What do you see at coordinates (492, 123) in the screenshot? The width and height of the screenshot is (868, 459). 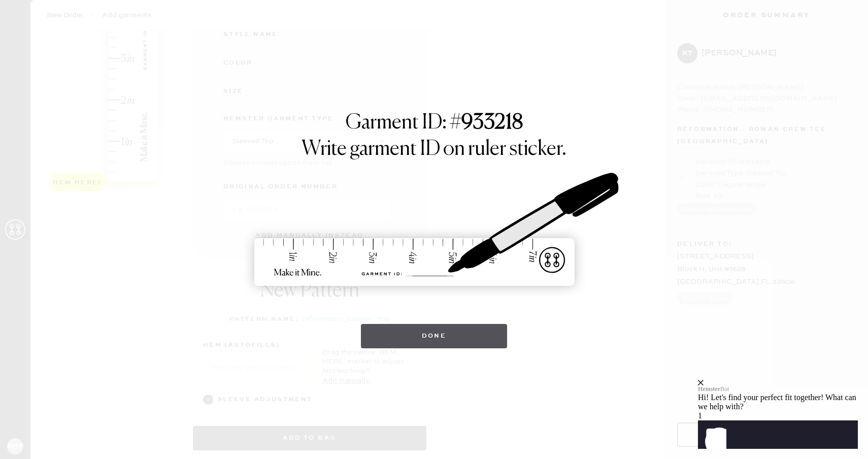 I see `strong: 933218` at bounding box center [492, 123].